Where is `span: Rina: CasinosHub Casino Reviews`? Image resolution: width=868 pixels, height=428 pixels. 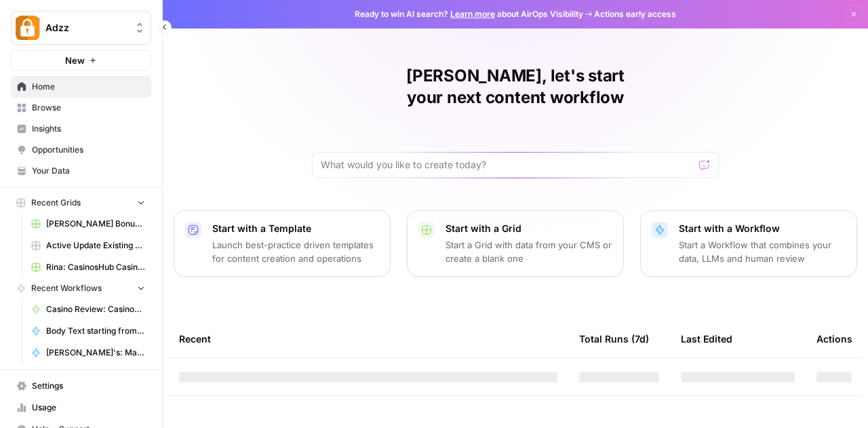 span: Rina: CasinosHub Casino Reviews is located at coordinates (95, 267).